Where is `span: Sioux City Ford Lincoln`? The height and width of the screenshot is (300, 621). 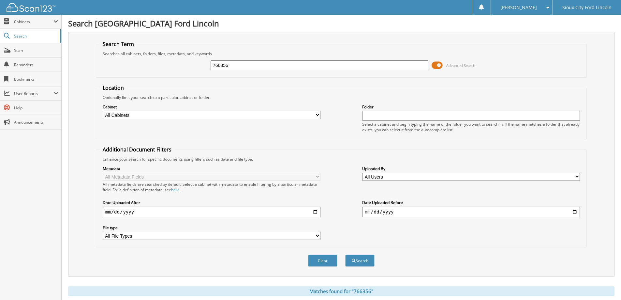
span: Sioux City Ford Lincoln is located at coordinates (587, 8).